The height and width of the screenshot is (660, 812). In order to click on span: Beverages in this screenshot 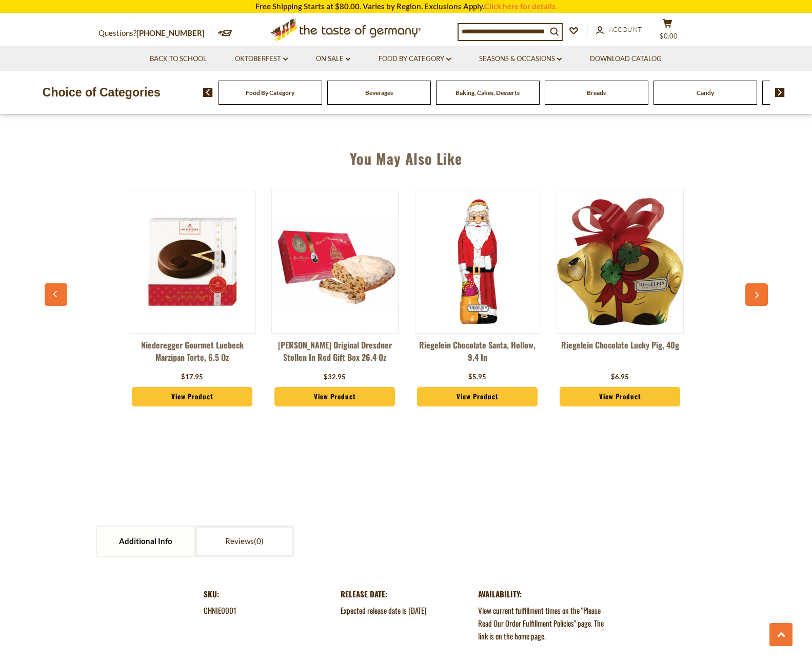, I will do `click(379, 92)`.